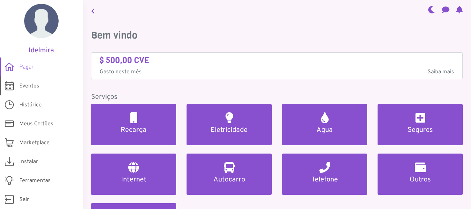  Describe the element at coordinates (277, 97) in the screenshot. I see `h5: Serviços` at that location.